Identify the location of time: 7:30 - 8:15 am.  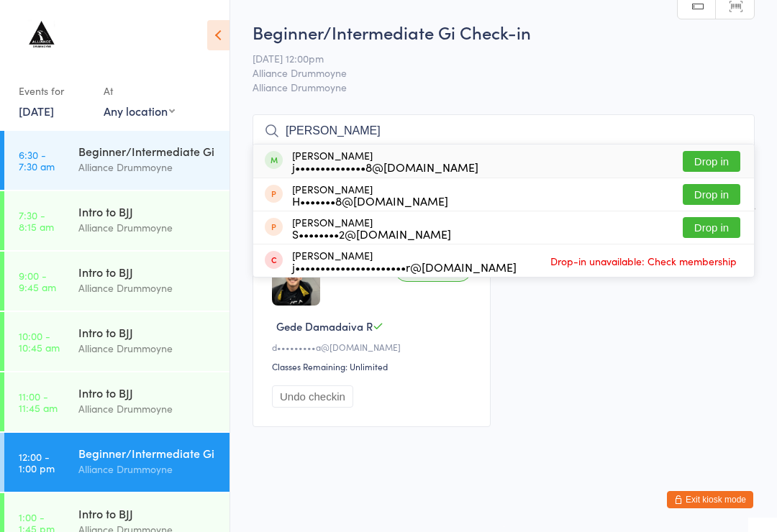
(36, 221).